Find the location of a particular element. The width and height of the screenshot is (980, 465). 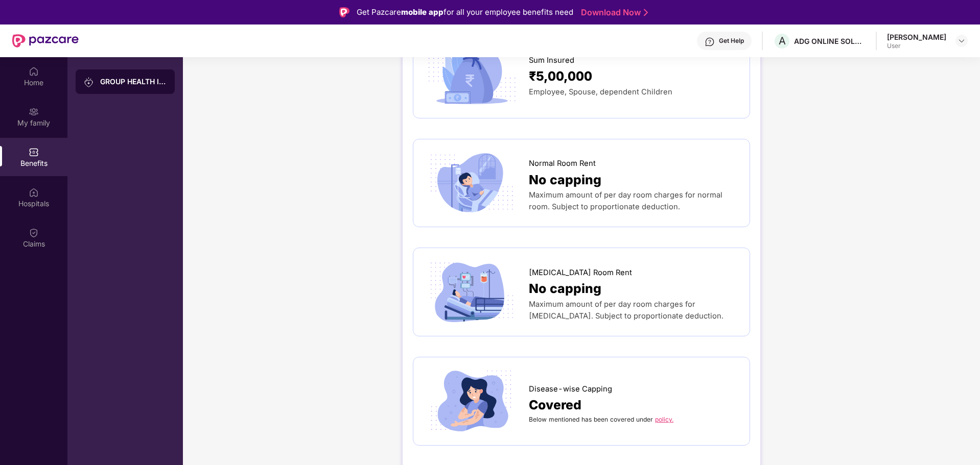

span: under is located at coordinates (644, 419).